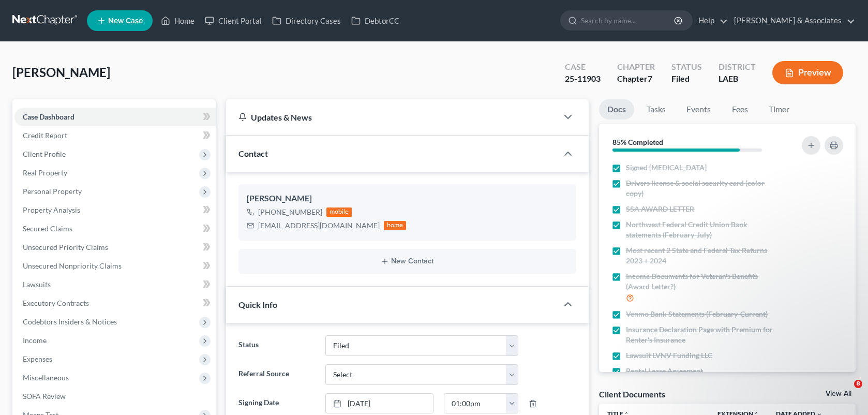 Image resolution: width=868 pixels, height=415 pixels. I want to click on a: Help, so click(710, 21).